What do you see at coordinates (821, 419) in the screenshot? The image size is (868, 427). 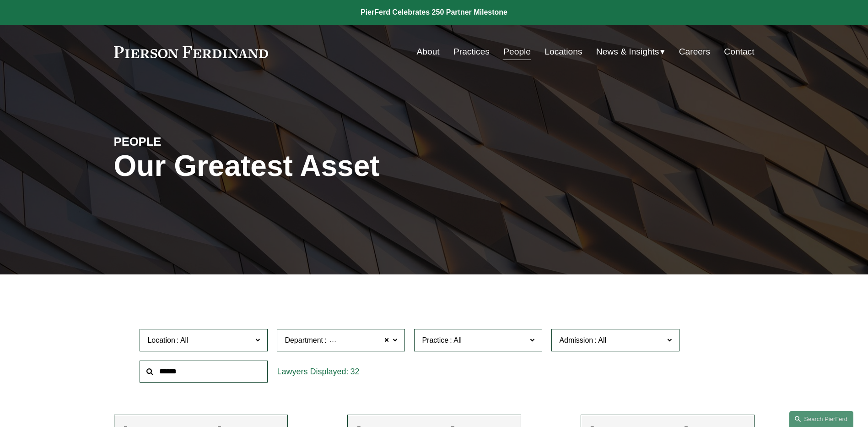 I see `a: Search this site` at bounding box center [821, 419].